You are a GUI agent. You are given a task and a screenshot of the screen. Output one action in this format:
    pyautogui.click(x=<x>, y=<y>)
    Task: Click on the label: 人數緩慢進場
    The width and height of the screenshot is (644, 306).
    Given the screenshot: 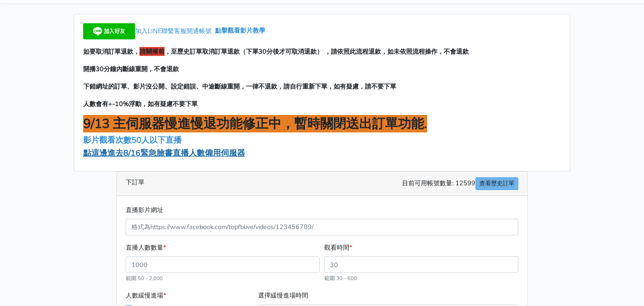 What is the action you would take?
    pyautogui.click(x=146, y=296)
    